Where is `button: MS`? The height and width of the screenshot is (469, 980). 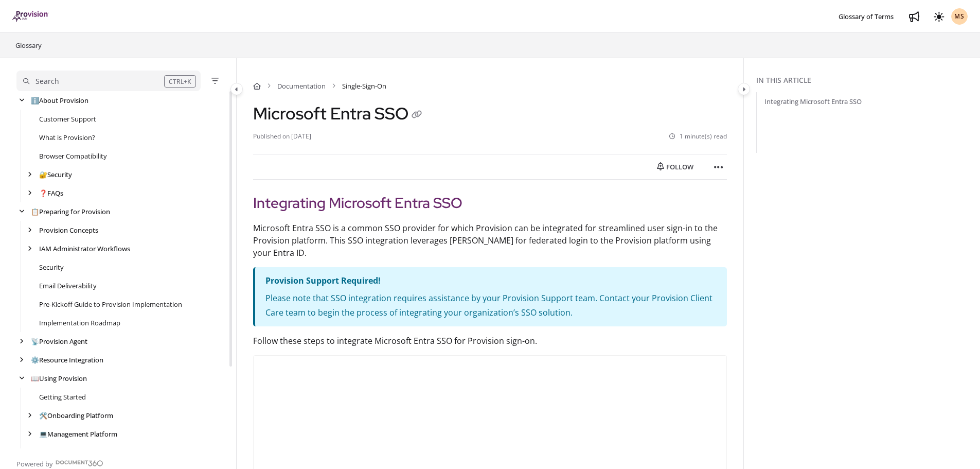
button: MS is located at coordinates (960, 17).